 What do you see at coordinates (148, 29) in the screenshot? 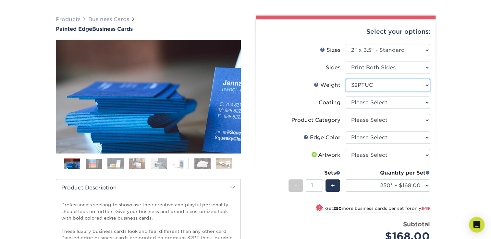
I see `a: Painted EdgeBusiness Cards` at bounding box center [148, 29].